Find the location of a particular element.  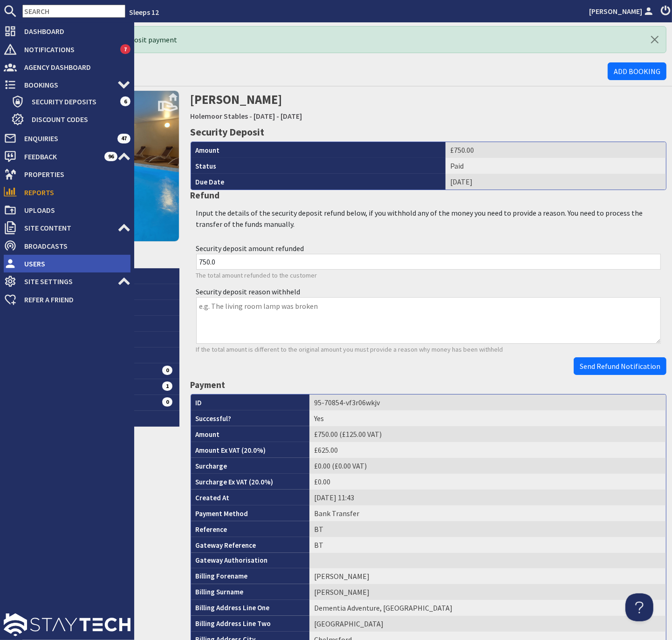

th: Amount Ex VAT (20.0%) is located at coordinates (250, 450).